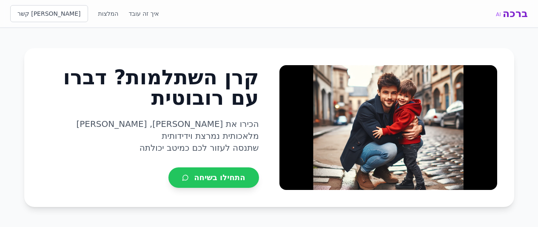 This screenshot has height=227, width=538. What do you see at coordinates (143, 14) in the screenshot?
I see `a: איך זה עובד` at bounding box center [143, 14].